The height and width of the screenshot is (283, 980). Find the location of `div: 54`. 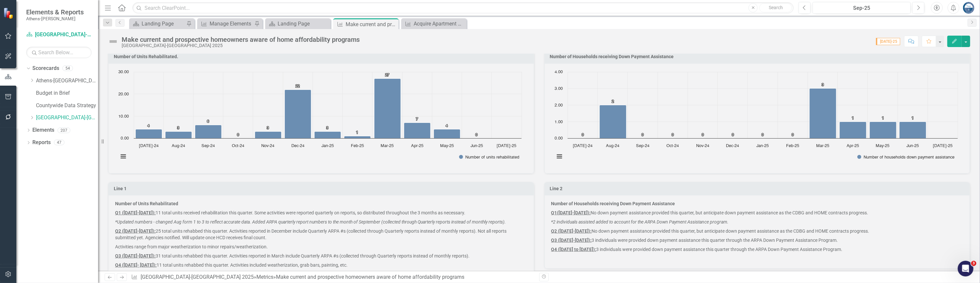

div: 54 is located at coordinates (68, 68).